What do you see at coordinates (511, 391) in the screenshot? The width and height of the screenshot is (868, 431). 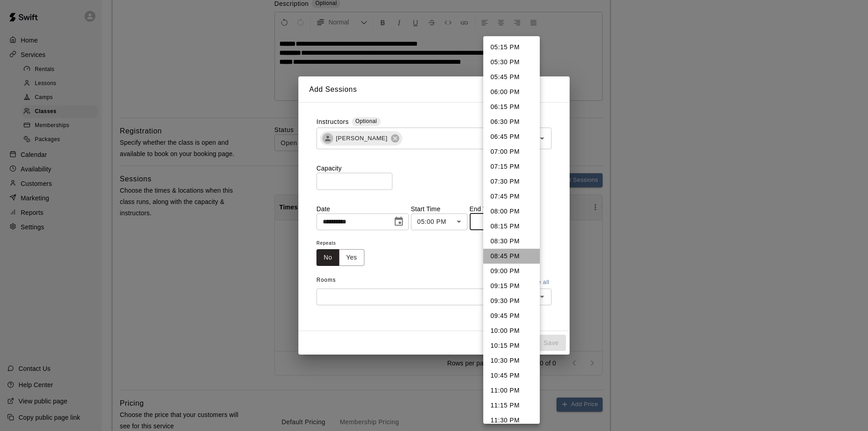 I see `li: 11:00 PM` at bounding box center [511, 391].